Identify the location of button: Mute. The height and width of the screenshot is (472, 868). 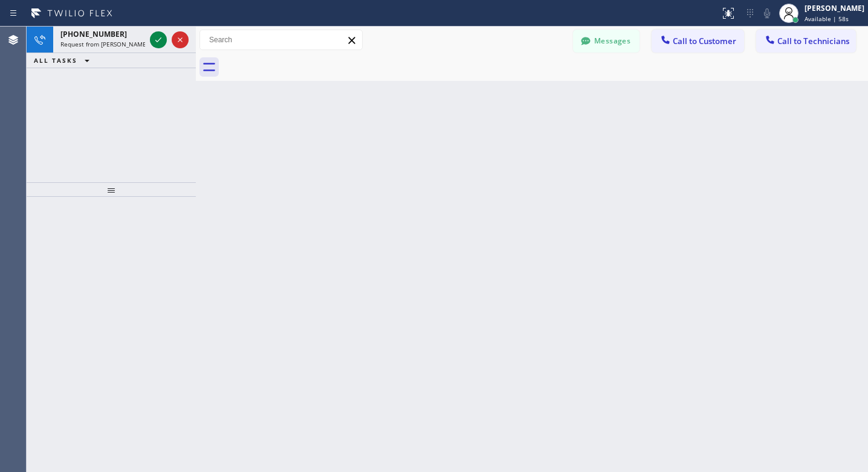
(768, 13).